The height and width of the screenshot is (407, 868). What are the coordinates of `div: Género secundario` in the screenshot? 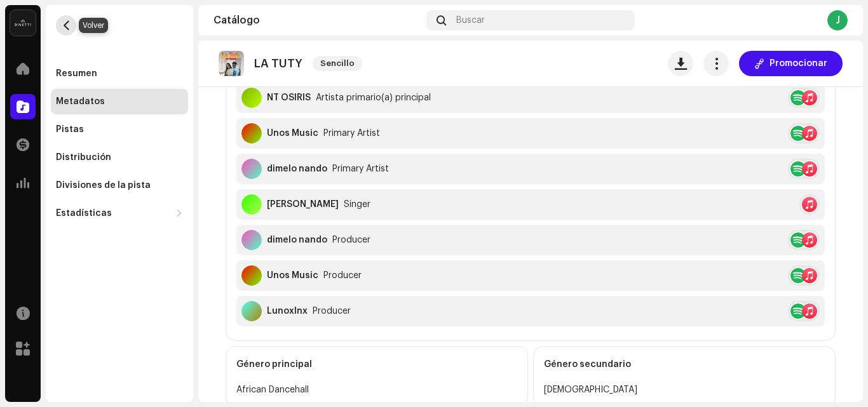 It's located at (684, 364).